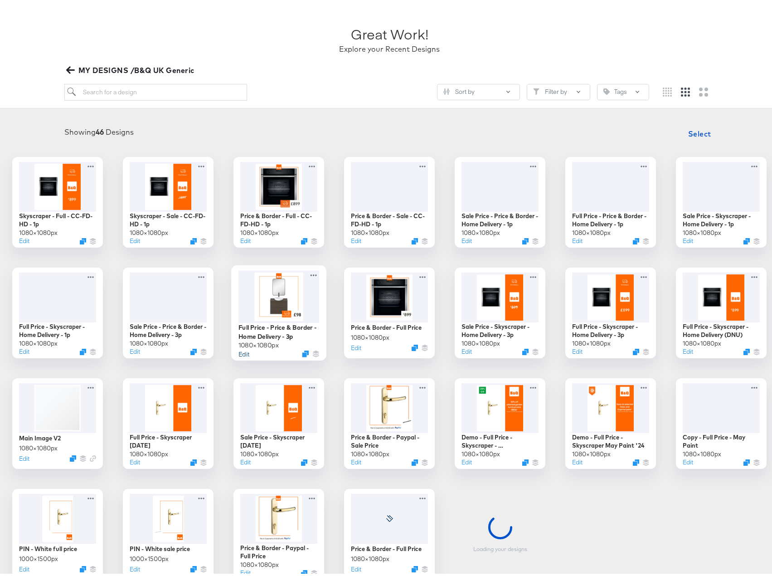 Image resolution: width=772 pixels, height=576 pixels. What do you see at coordinates (390, 421) in the screenshot?
I see `div: Price & Border - Paypal - Sale Price1080×1080pxEditDuplicate` at bounding box center [390, 421].